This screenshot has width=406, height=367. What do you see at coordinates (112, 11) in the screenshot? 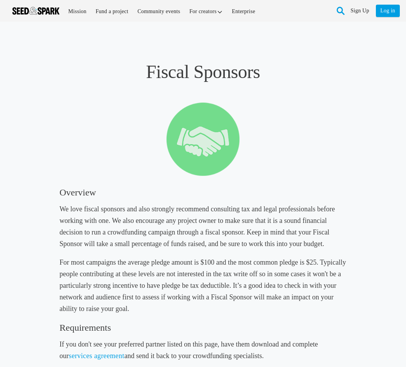
I see `a: Fund a project` at bounding box center [112, 11].